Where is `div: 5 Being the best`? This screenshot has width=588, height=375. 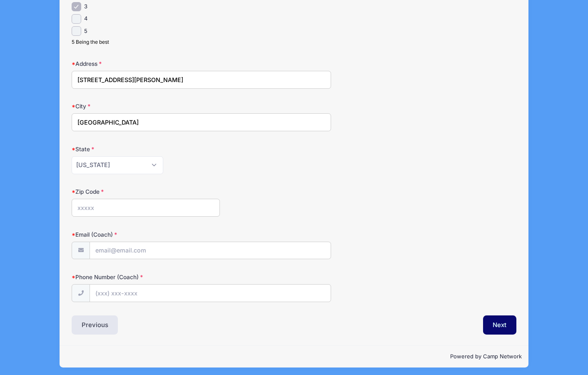 div: 5 Being the best is located at coordinates (201, 42).